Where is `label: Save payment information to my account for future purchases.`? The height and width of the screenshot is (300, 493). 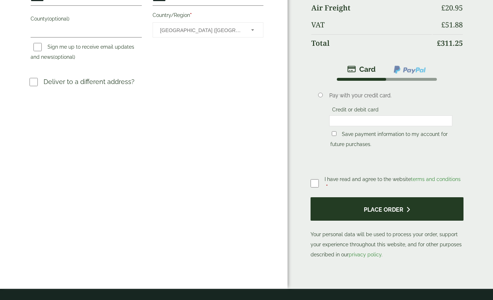 label: Save payment information to my account for future purchases. is located at coordinates (389, 140).